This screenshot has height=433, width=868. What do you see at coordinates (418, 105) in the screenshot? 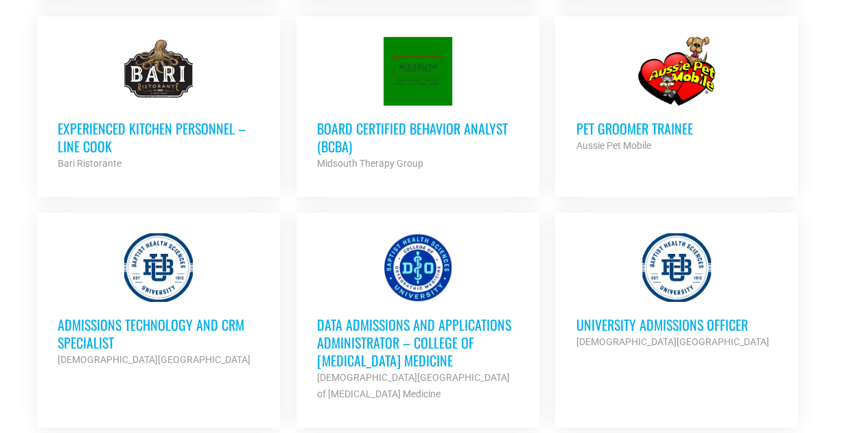
I see `a: Board Certified Behavior Analyst (BCBA) Midsouth Therapy Group` at bounding box center [418, 105].